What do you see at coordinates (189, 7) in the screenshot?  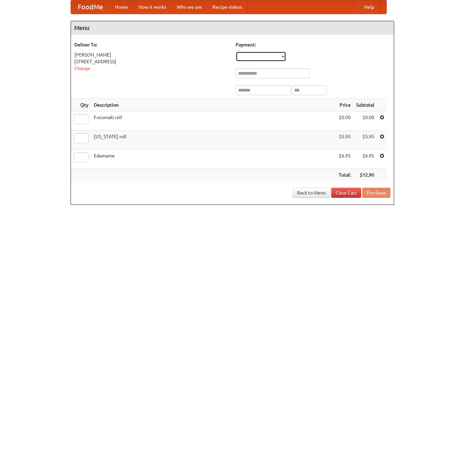 I see `a: Who we are` at bounding box center [189, 7].